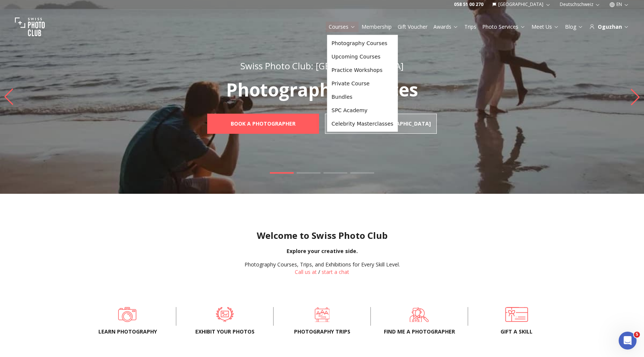 This screenshot has height=357, width=644. I want to click on a: Gift a skill, so click(516, 314).